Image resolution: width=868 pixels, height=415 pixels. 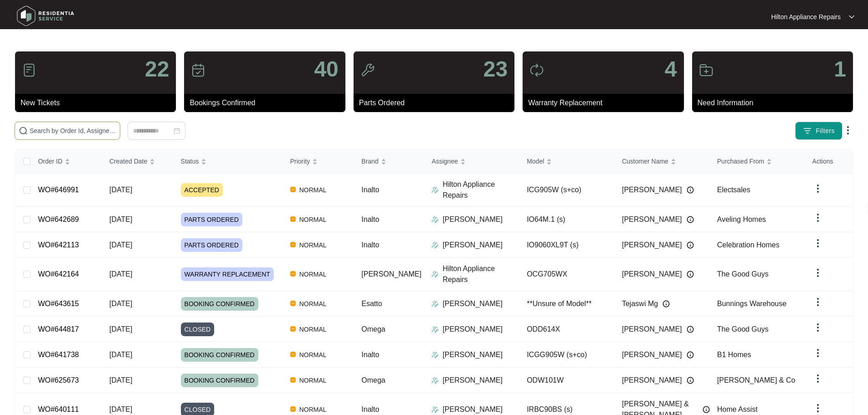 I want to click on a: WO#640111, so click(x=58, y=409).